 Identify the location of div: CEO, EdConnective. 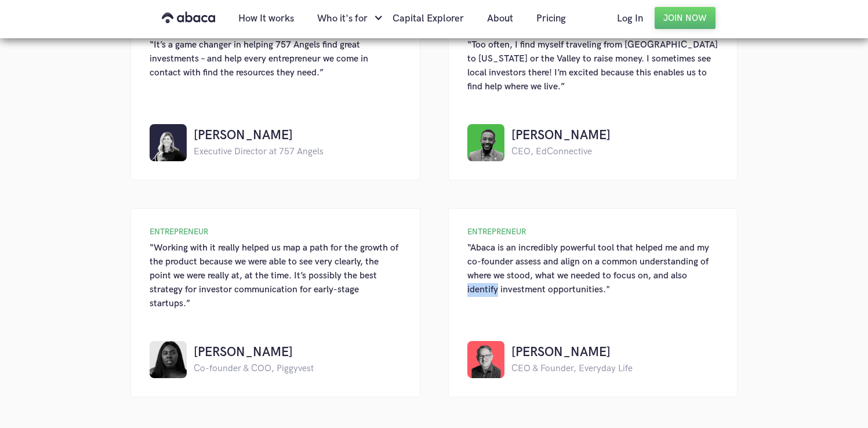
(561, 152).